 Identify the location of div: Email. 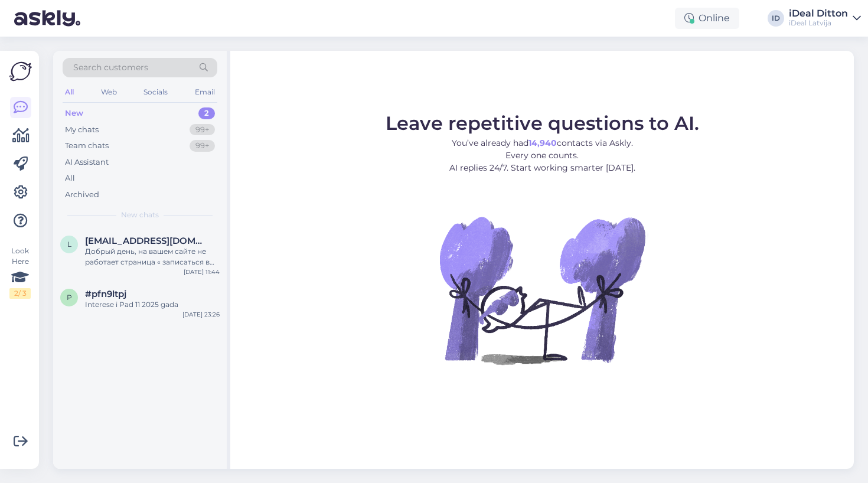
(205, 92).